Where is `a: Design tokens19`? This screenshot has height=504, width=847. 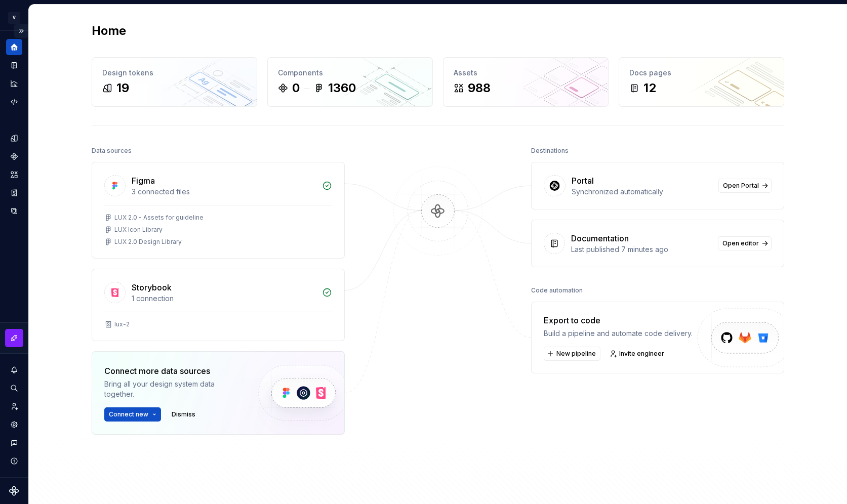 a: Design tokens19 is located at coordinates (175, 82).